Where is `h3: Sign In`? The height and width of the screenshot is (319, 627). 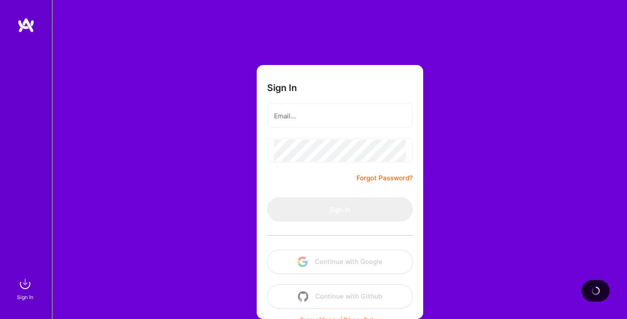
h3: Sign In is located at coordinates (282, 88).